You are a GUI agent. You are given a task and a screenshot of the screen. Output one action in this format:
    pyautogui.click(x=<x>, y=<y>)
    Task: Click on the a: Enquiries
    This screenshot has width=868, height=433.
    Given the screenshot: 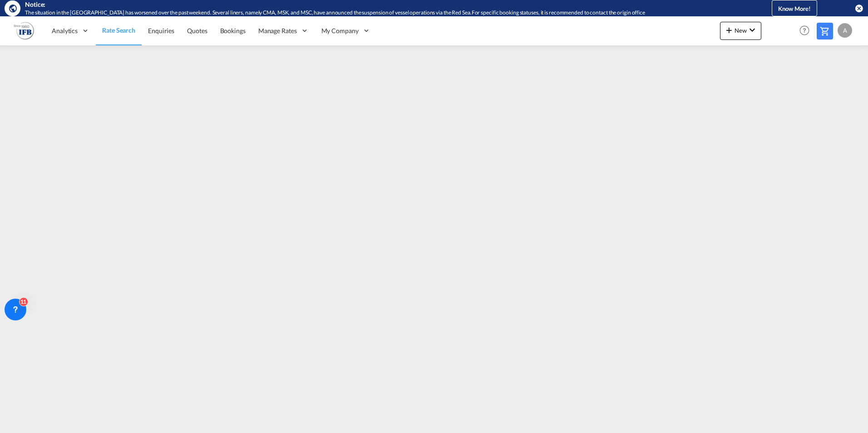 What is the action you would take?
    pyautogui.click(x=161, y=31)
    